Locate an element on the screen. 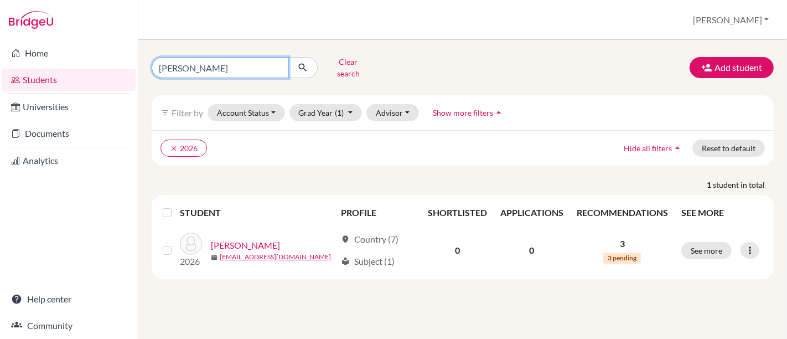 This screenshot has width=787, height=339. img: Saragoussi, Max is located at coordinates (191, 243).